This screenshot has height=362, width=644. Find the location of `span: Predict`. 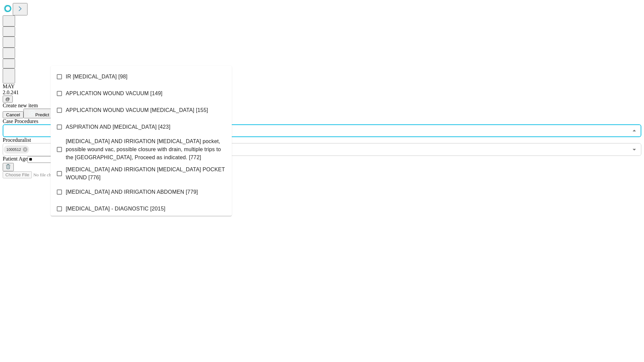

span: Predict is located at coordinates (42, 115).